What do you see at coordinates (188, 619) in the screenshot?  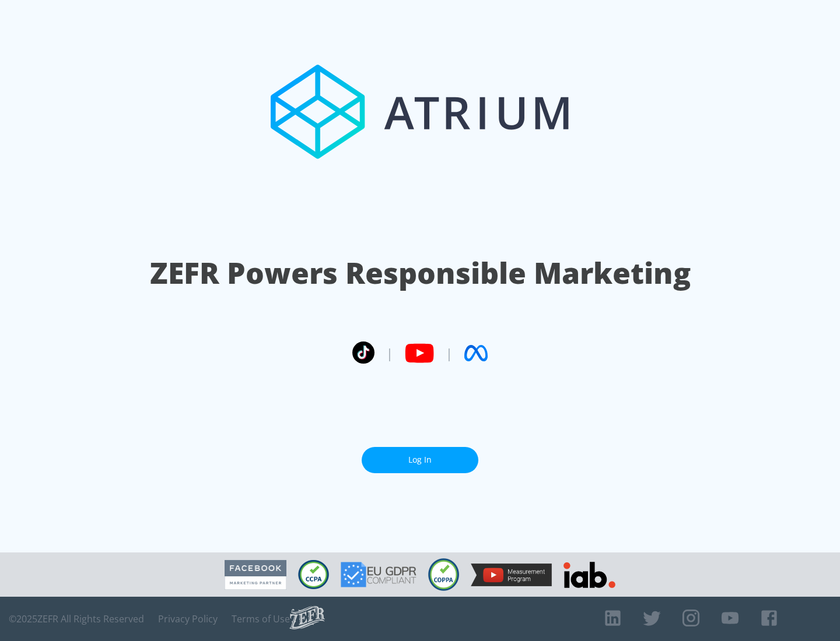 I see `a: Privacy Policy` at bounding box center [188, 619].